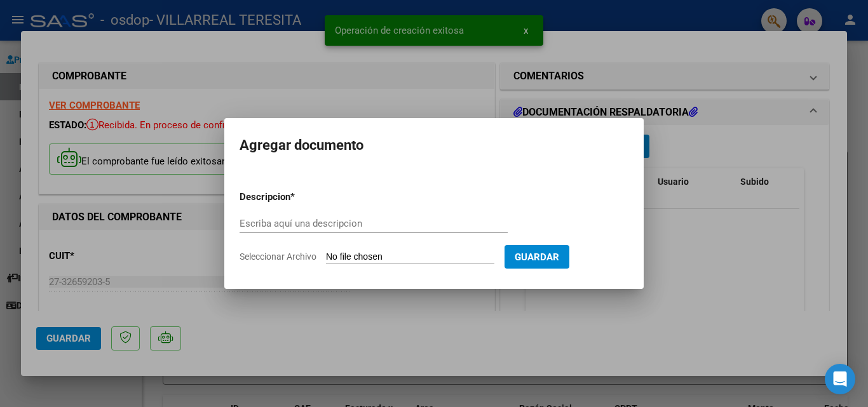  Describe the element at coordinates (839, 379) in the screenshot. I see `div: Open Intercom Messenger` at that location.